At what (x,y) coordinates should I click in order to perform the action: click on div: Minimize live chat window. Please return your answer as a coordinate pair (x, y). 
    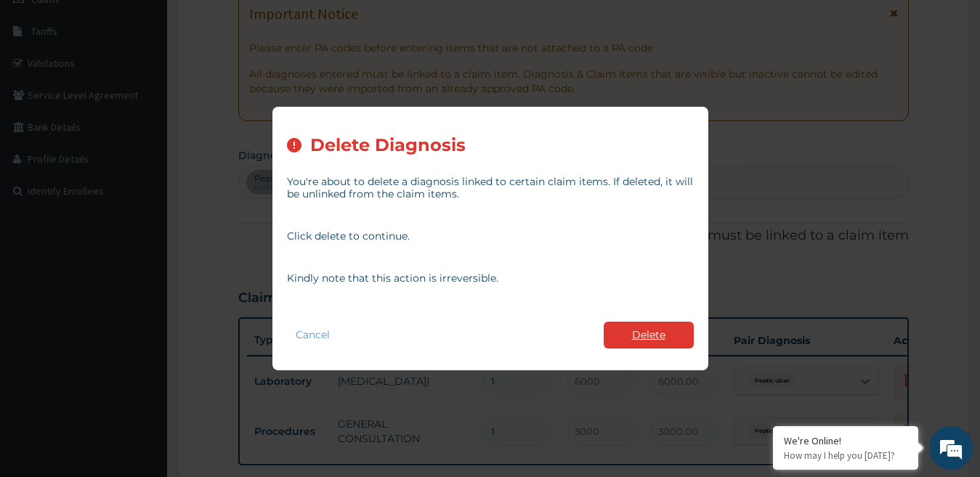
    Looking at the image, I should click on (256, 25).